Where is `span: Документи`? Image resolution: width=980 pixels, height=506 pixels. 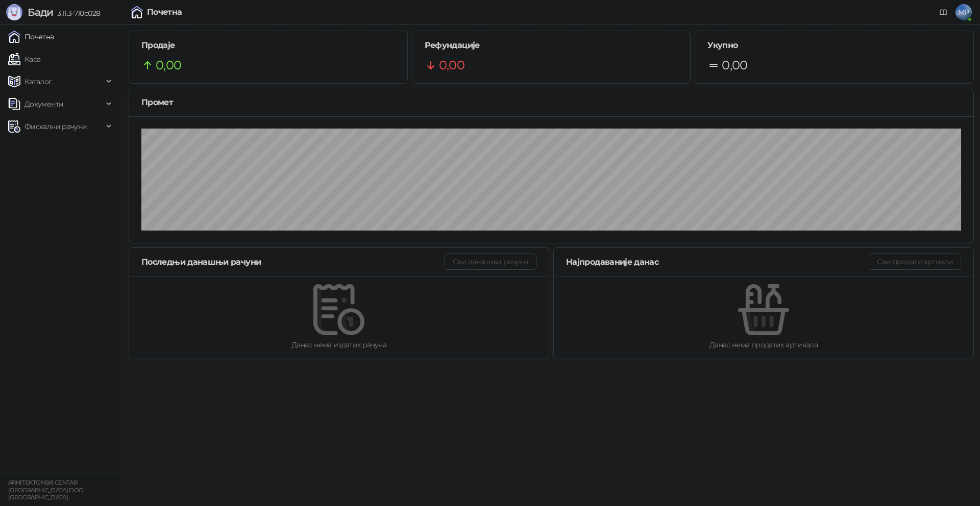 span: Документи is located at coordinates (44, 104).